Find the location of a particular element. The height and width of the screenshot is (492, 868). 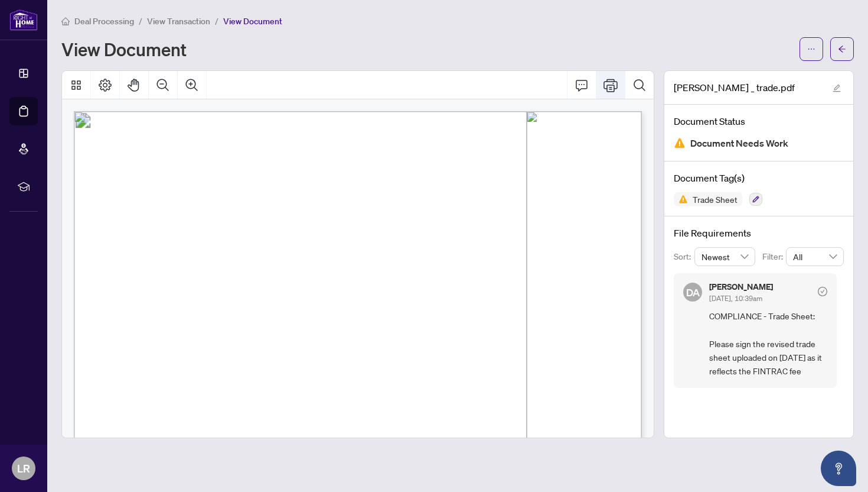

span: Document Needs Work is located at coordinates (739, 143).